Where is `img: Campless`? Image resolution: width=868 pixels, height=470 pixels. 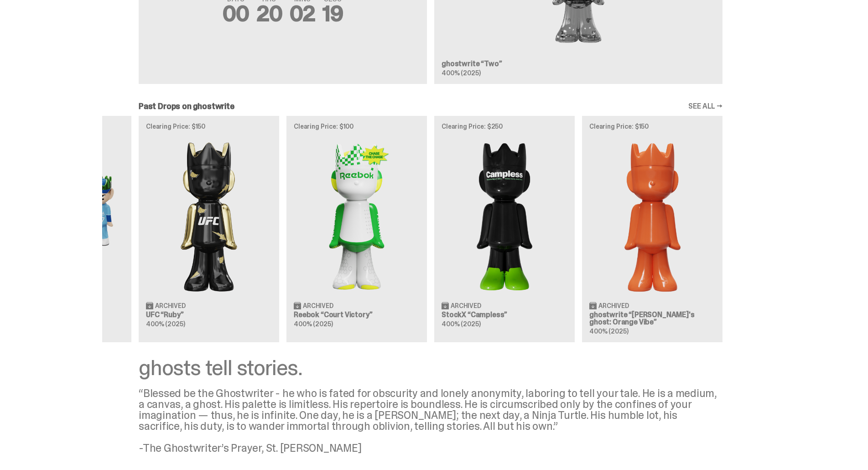 img: Campless is located at coordinates (504, 215).